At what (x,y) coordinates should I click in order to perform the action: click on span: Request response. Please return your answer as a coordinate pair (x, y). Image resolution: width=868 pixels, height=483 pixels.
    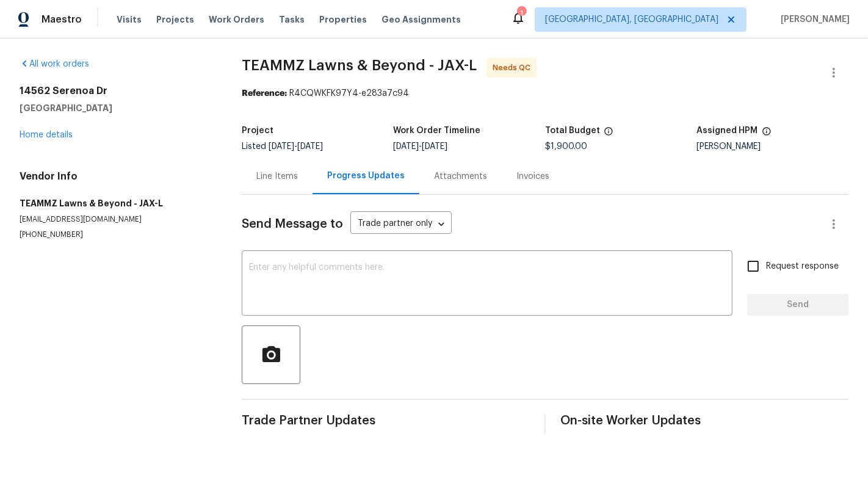
    Looking at the image, I should click on (802, 266).